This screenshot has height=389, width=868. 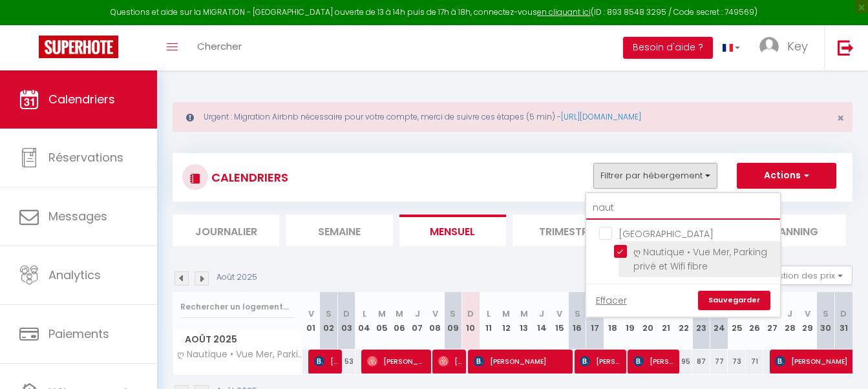 I want to click on span: Analytics, so click(x=74, y=275).